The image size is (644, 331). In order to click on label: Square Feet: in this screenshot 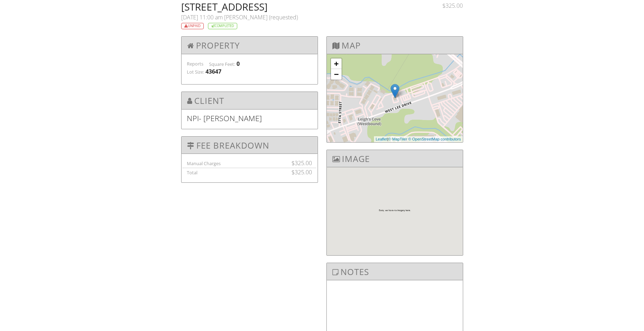, I will do `click(222, 64)`.